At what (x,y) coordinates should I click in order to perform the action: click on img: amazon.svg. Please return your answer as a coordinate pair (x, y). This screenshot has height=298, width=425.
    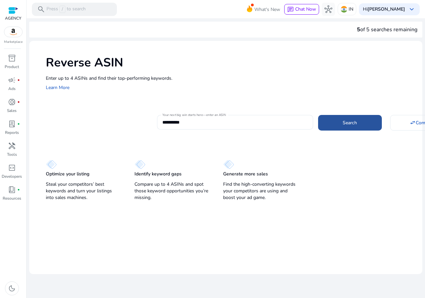
    Looking at the image, I should click on (13, 32).